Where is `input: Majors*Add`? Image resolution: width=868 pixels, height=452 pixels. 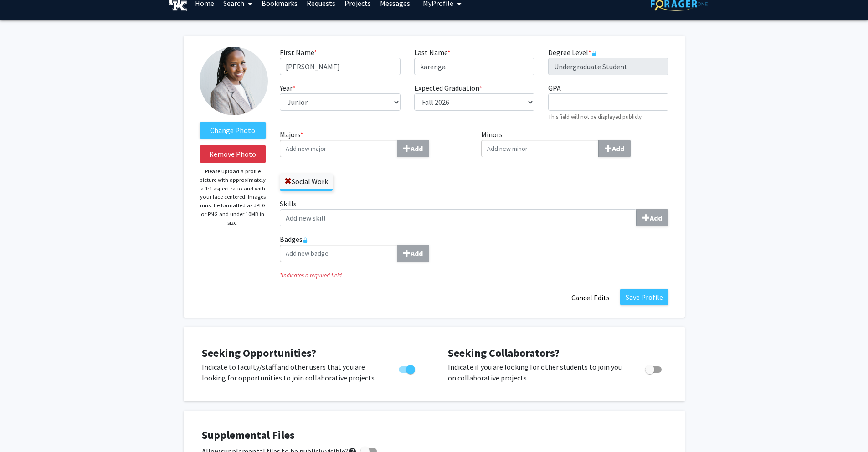
input: Majors*Add is located at coordinates (338, 148).